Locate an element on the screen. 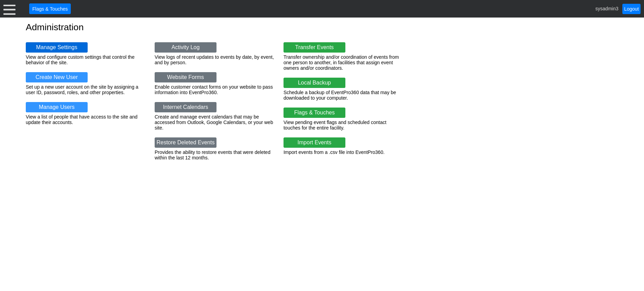 This screenshot has height=291, width=644. div: View and configure custom settings that control the behavior of the site. is located at coordinates (86, 60).